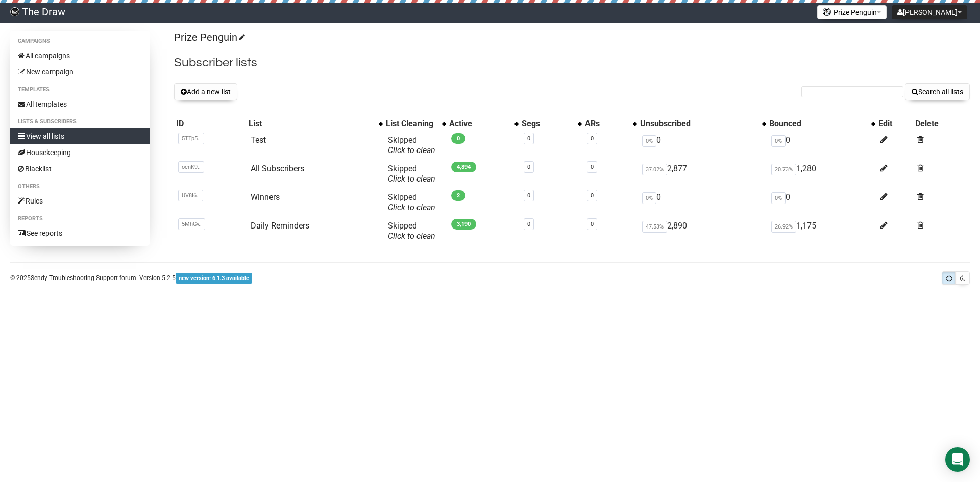  What do you see at coordinates (80, 89) in the screenshot?
I see `li: Templates` at bounding box center [80, 89].